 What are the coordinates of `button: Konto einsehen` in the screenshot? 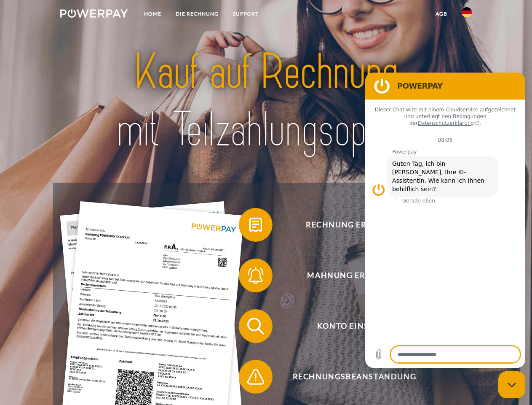 It's located at (348, 325).